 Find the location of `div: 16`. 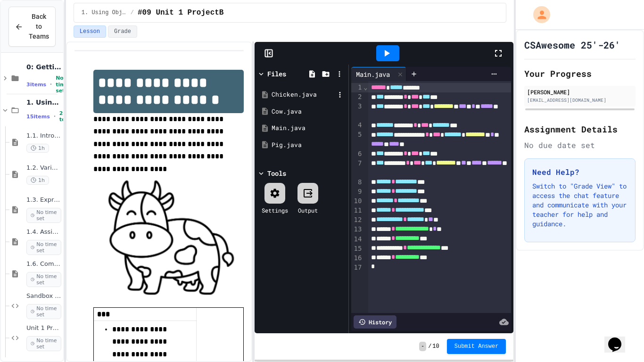

div: 16 is located at coordinates (357, 258).